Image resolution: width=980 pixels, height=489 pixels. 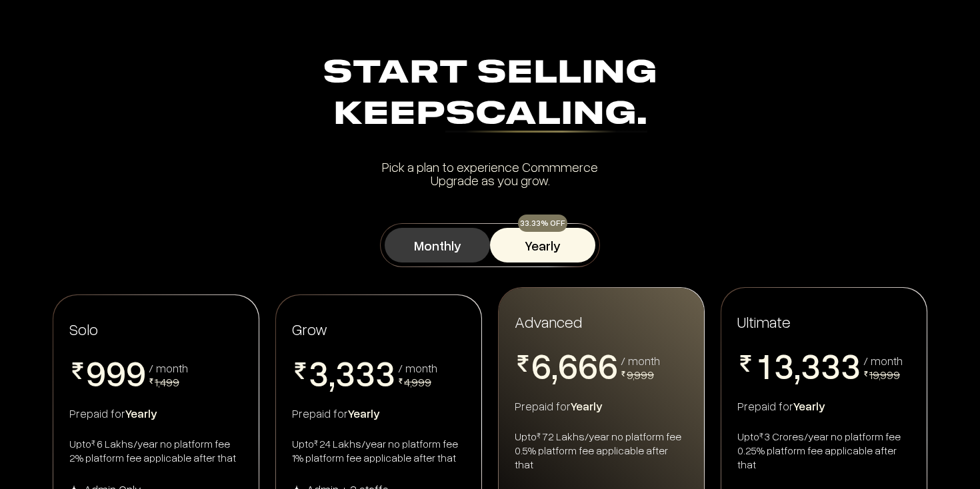 What do you see at coordinates (156, 451) in the screenshot?
I see `div: Upto 6 Lakhs/year no platform fee 2% platform fee applicable after that` at bounding box center [156, 451].